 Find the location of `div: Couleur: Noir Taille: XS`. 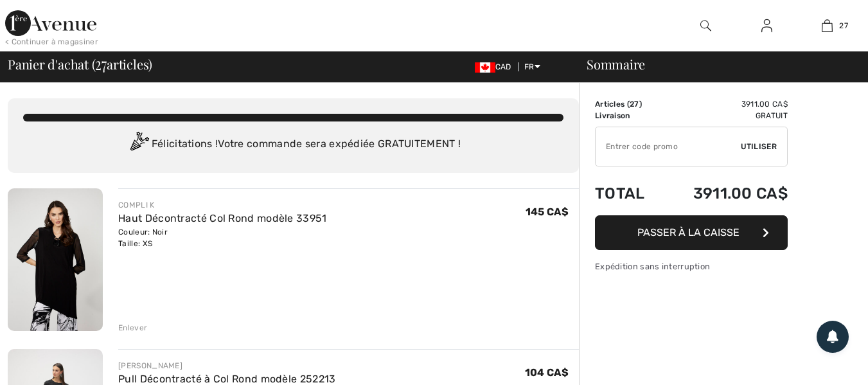

div: Couleur: Noir Taille: XS is located at coordinates (222, 238).